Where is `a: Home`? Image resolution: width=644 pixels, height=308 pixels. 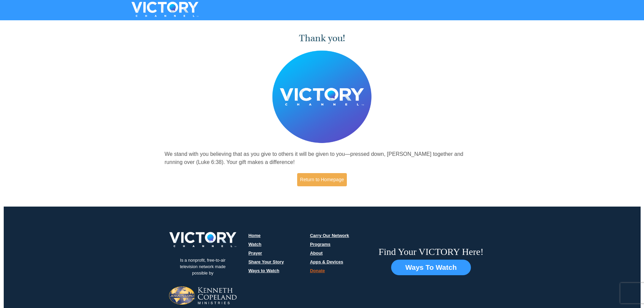 a: Home is located at coordinates (255, 235).